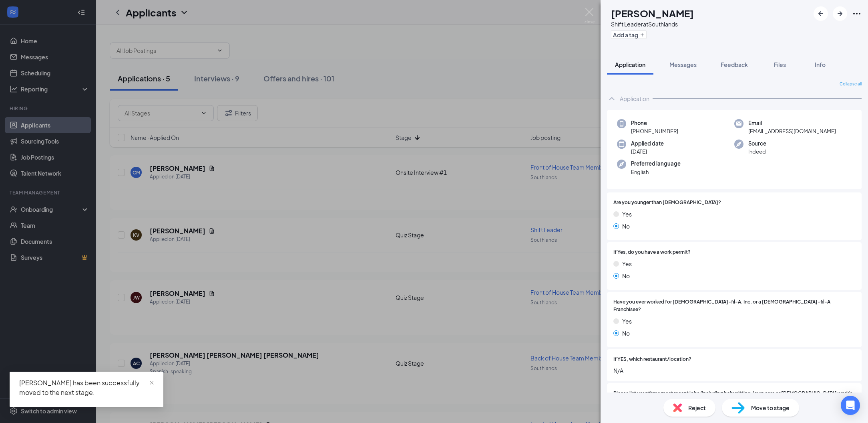  Describe the element at coordinates (757, 143) in the screenshot. I see `span: Source` at that location.